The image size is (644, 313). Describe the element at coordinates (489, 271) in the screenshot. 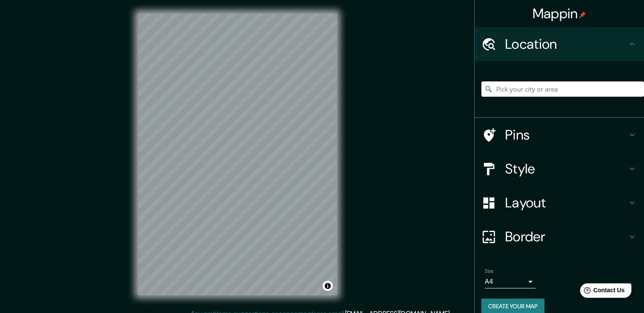

I see `label: Size` at that location.